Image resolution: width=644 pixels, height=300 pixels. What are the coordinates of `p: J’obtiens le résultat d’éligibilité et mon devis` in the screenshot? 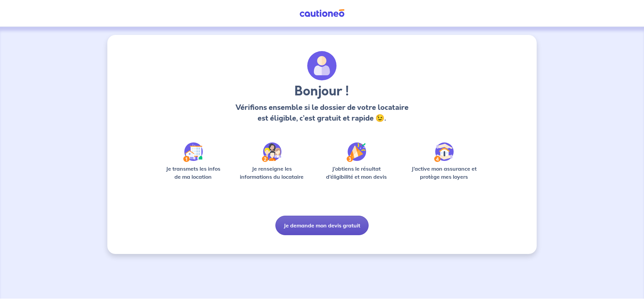 It's located at (356, 172).